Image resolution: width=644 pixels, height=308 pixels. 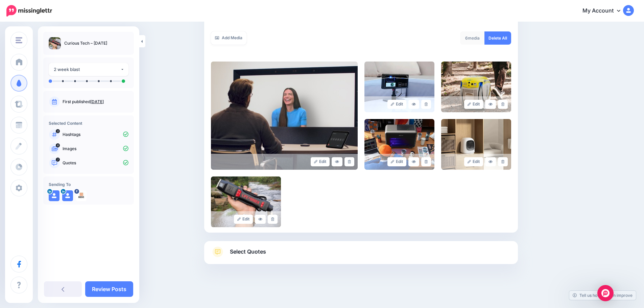 I want to click on img: Missinglettr, so click(x=29, y=11).